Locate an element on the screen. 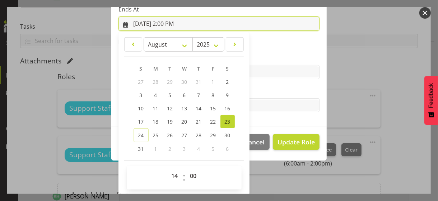  span: 17 is located at coordinates (141, 122).